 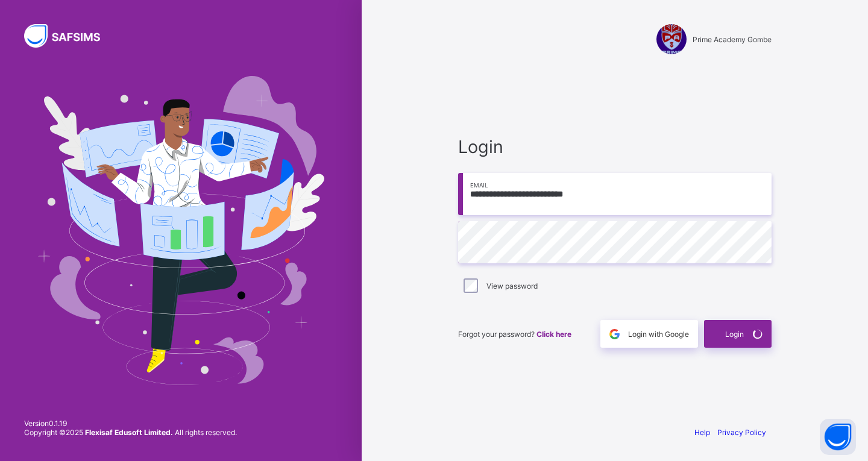 What do you see at coordinates (515, 334) in the screenshot?
I see `span: Forgot your password?` at bounding box center [515, 334].